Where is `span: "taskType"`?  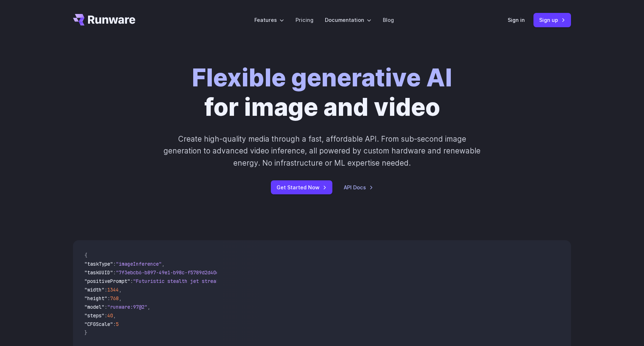 span: "taskType" is located at coordinates (99, 264).